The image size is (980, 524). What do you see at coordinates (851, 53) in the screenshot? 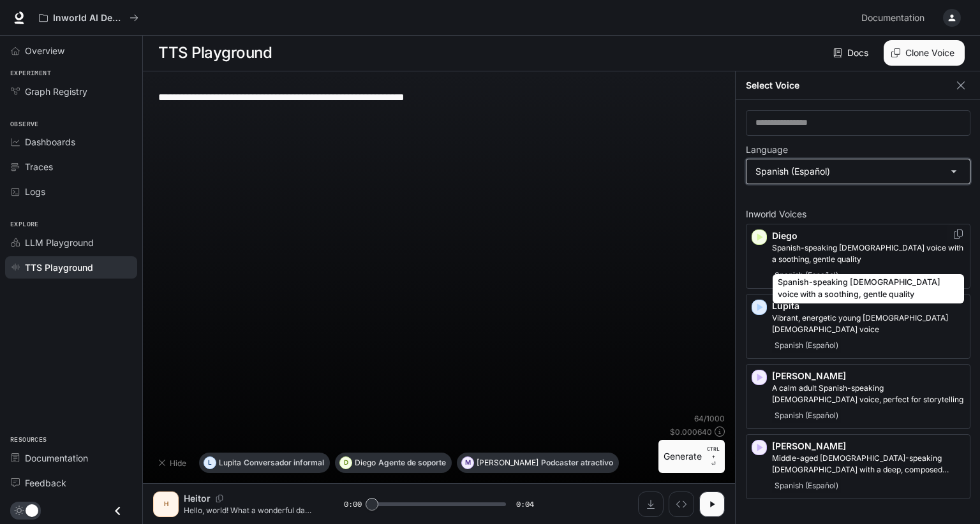
I see `a: Docs` at bounding box center [851, 53].